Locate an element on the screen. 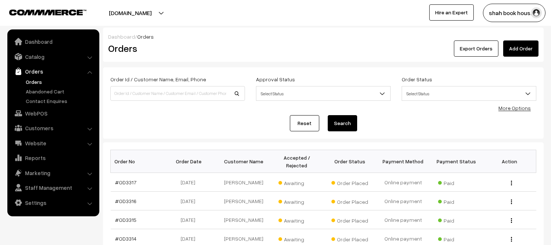 This screenshot has height=245, width=551. a: Add Order is located at coordinates (521, 49).